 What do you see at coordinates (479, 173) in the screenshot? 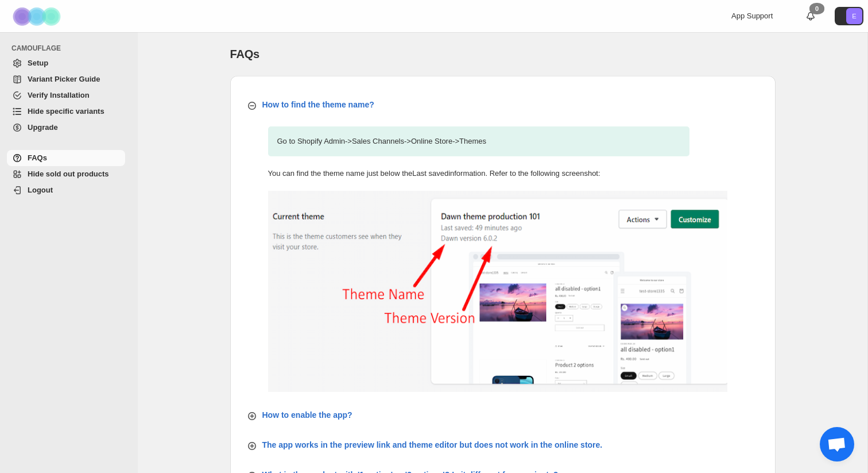
I see `p: You can find the theme name just below the Last saved information. Refer to the following screens...` at bounding box center [479, 173].